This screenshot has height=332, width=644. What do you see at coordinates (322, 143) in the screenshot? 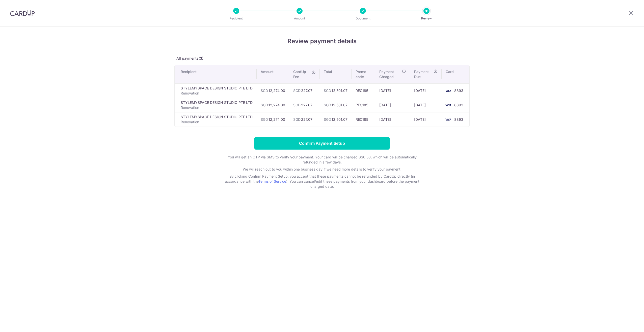
I see `input: Confirm Payment Setup` at bounding box center [322, 143].